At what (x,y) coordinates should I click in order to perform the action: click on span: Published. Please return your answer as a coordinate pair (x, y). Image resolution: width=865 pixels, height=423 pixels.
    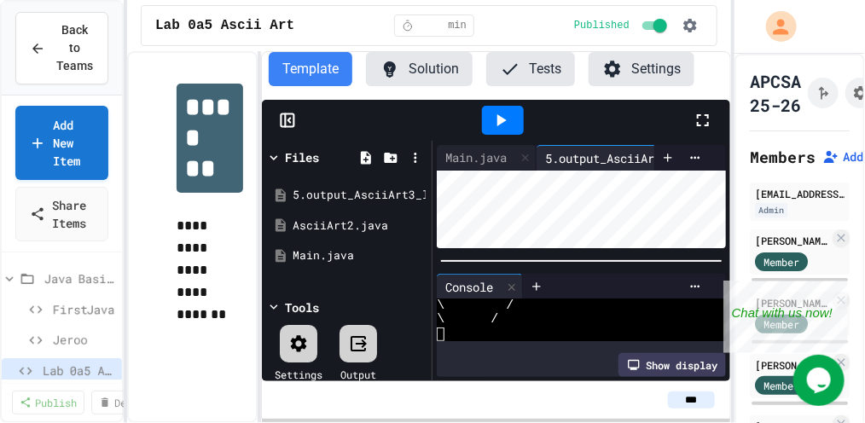
    Looking at the image, I should click on (602, 26).